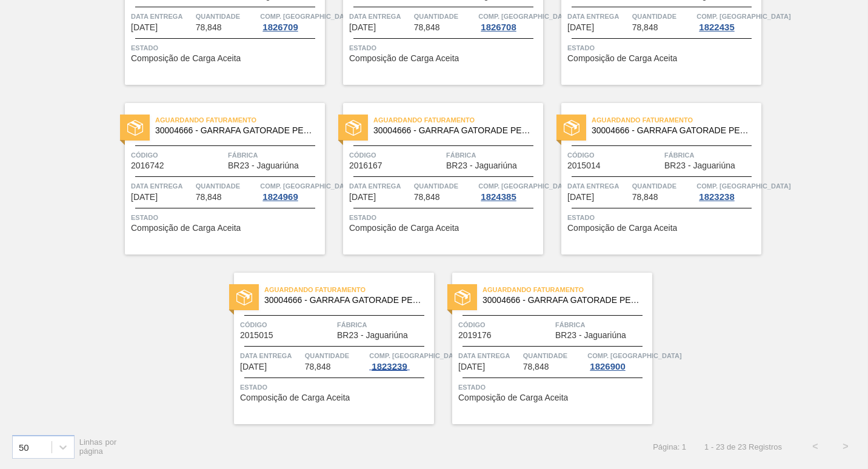 This screenshot has width=868, height=469. What do you see at coordinates (280, 27) in the screenshot?
I see `div: 1826709` at bounding box center [280, 27].